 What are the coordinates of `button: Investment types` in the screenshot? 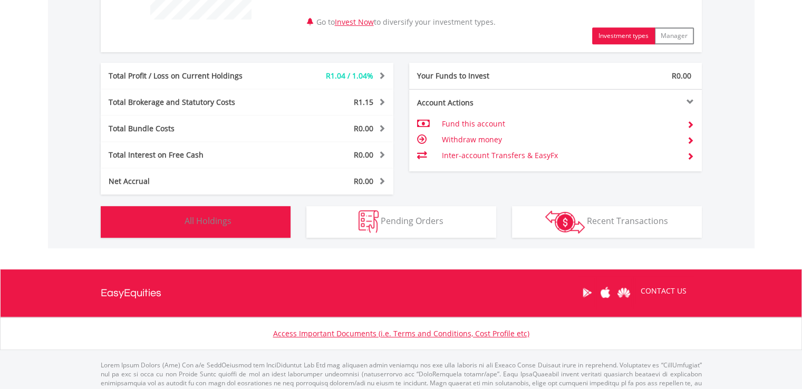 It's located at (623, 36).